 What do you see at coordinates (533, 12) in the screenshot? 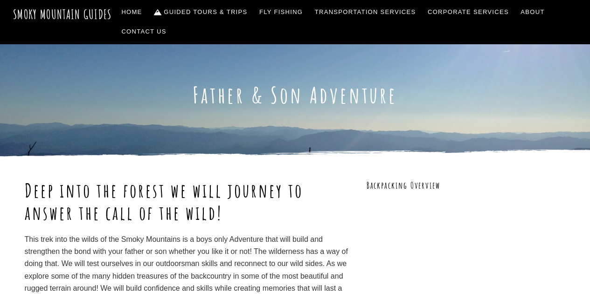
I see `a: About` at bounding box center [533, 12].